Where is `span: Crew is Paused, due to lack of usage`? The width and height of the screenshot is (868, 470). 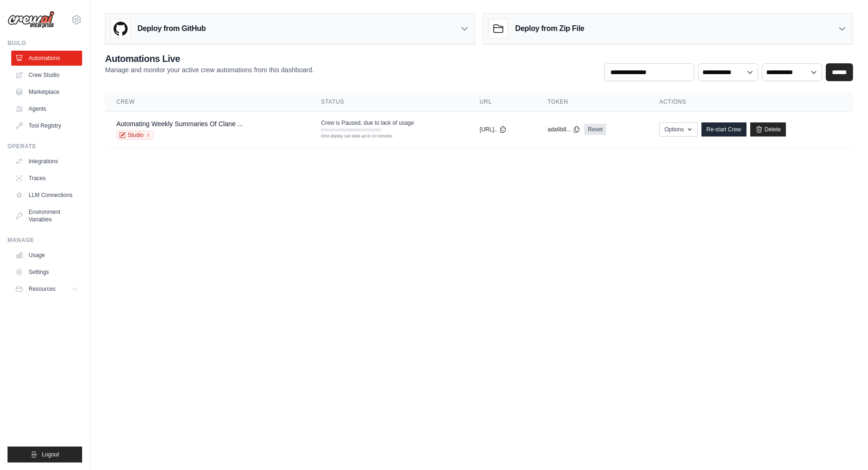
span: Crew is Paused, due to lack of usage is located at coordinates (367, 123).